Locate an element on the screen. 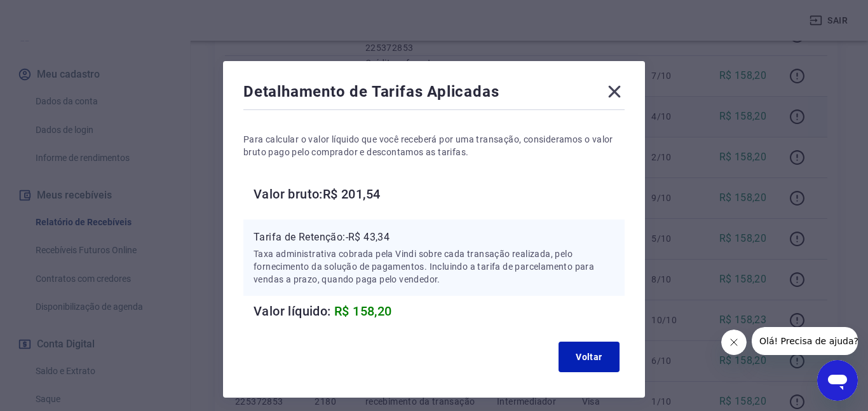 The height and width of the screenshot is (411, 868). div: Detalhamento de Tarifas Aplicadas is located at coordinates (434, 94).